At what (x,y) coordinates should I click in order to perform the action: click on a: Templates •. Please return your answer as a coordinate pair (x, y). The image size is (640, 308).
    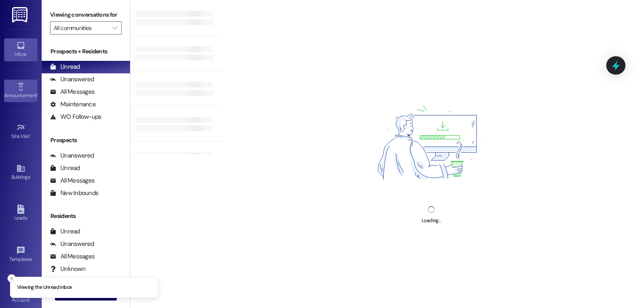
    Looking at the image, I should click on (21, 255).